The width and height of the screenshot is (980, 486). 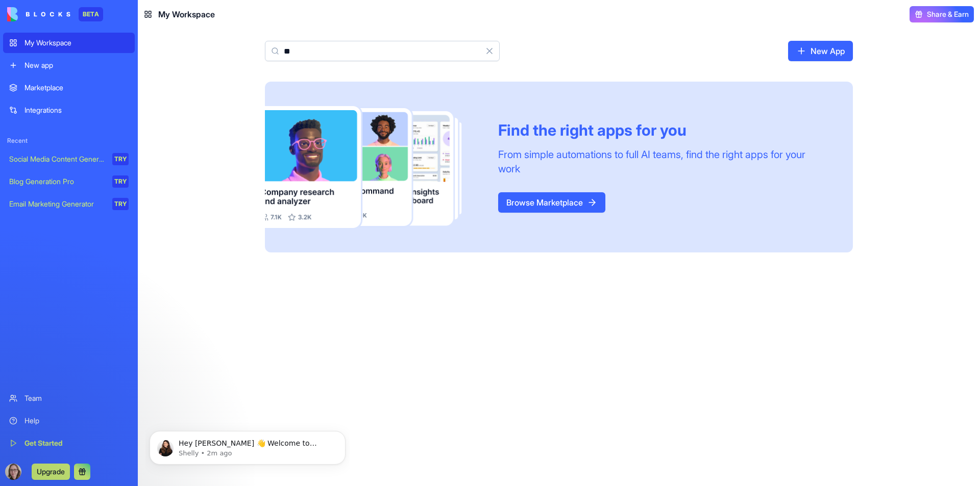 What do you see at coordinates (76, 87) in the screenshot?
I see `div: Marketplace` at bounding box center [76, 87].